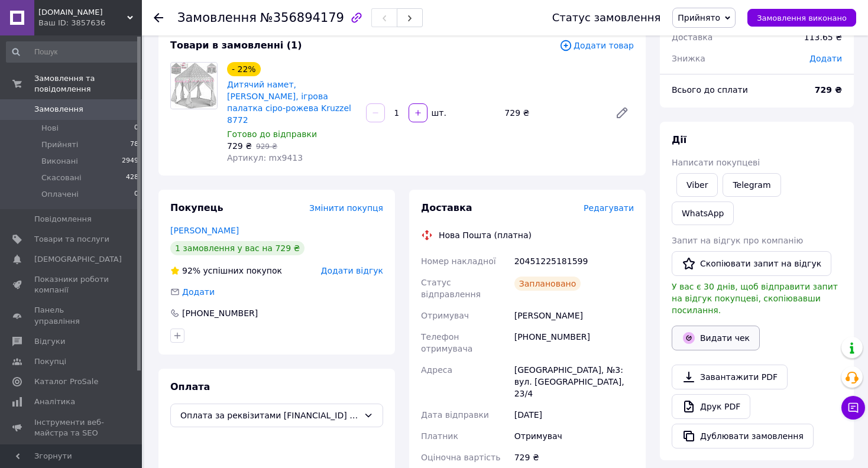  Describe the element at coordinates (243, 69) in the screenshot. I see `div: - 22%` at that location.